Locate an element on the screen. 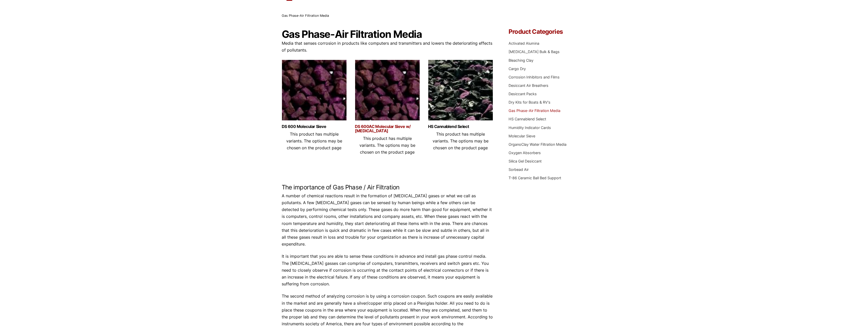 The width and height of the screenshot is (868, 326). a: Desiccant Air Breathers is located at coordinates (529, 85).